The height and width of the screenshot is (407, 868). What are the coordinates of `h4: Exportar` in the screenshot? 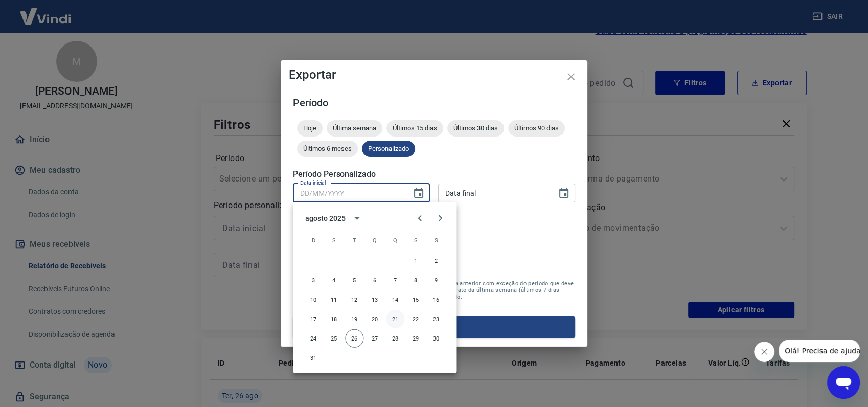 It's located at (434, 75).